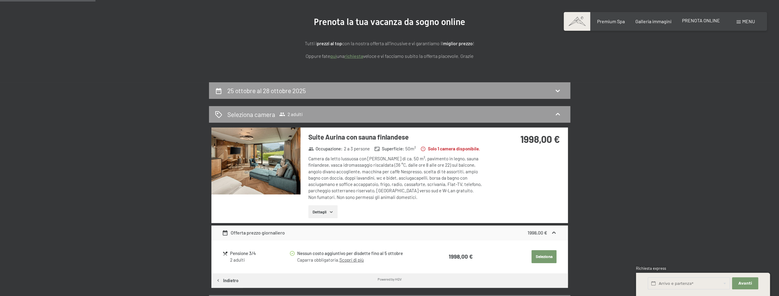 The image size is (779, 296). Describe the element at coordinates (748, 21) in the screenshot. I see `span: Menu` at that location.